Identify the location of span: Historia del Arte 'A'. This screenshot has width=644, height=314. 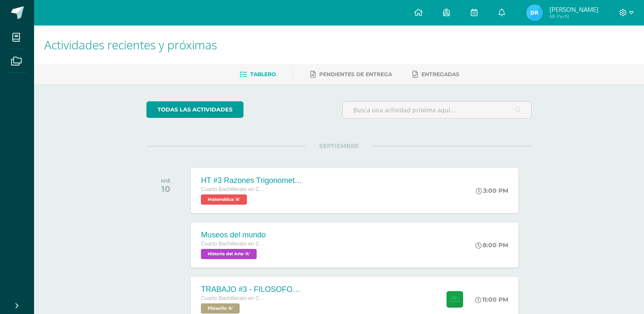
(229, 255).